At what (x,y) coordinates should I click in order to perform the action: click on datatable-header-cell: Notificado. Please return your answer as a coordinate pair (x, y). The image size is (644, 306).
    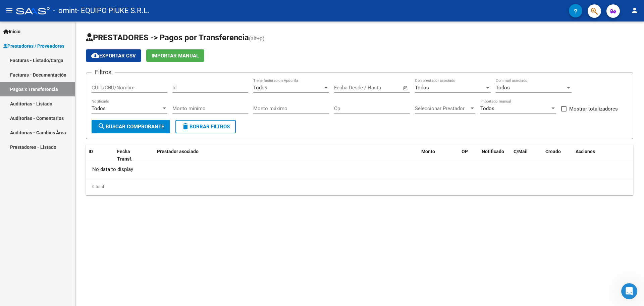
    Looking at the image, I should click on (495, 155).